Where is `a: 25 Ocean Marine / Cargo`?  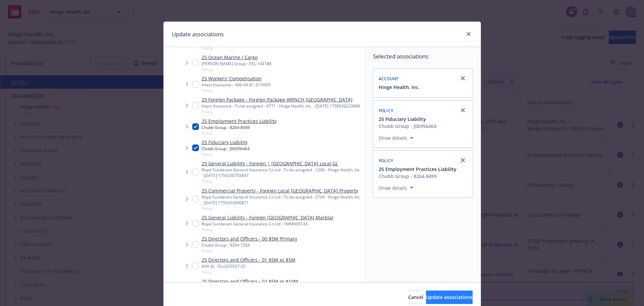
a: 25 Ocean Marine / Cargo is located at coordinates (237, 57).